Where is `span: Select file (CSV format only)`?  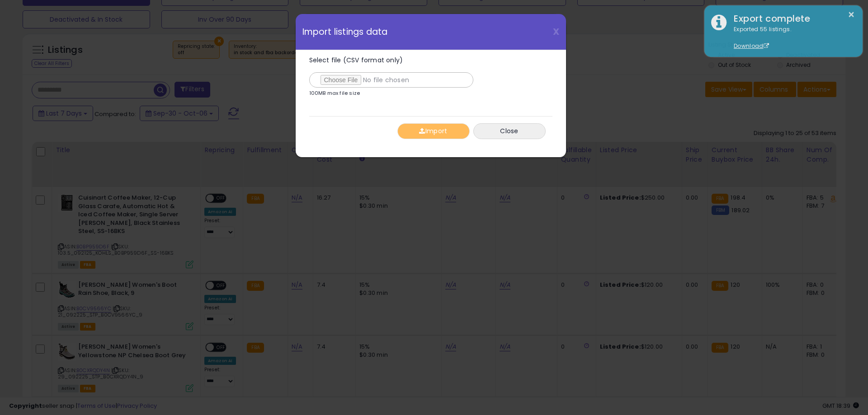
span: Select file (CSV format only) is located at coordinates (356, 60).